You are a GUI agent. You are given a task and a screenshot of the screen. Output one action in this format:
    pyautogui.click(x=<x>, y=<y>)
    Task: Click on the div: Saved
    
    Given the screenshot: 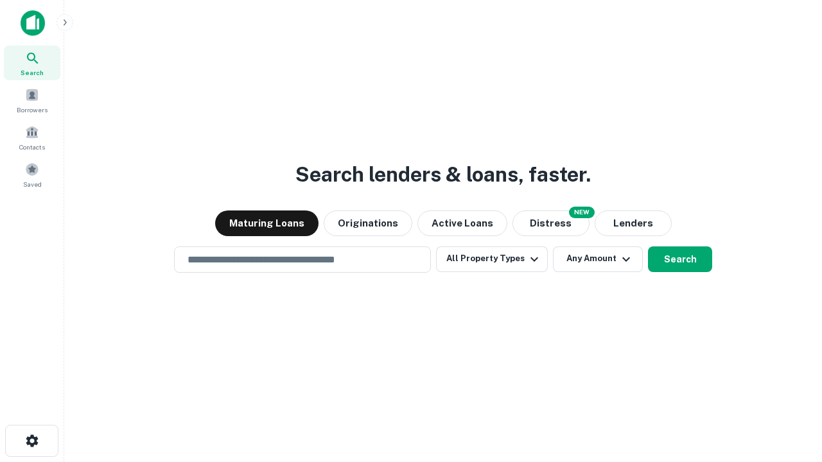 What is the action you would take?
    pyautogui.click(x=32, y=175)
    